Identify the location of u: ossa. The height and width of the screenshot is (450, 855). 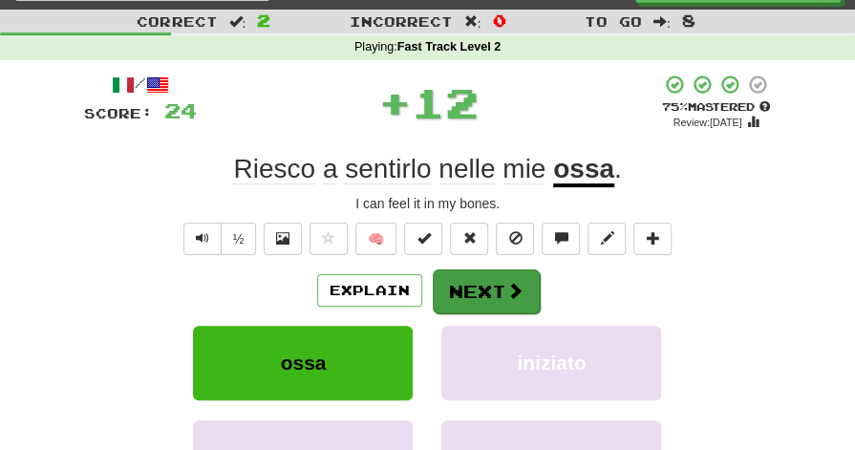
(584, 170).